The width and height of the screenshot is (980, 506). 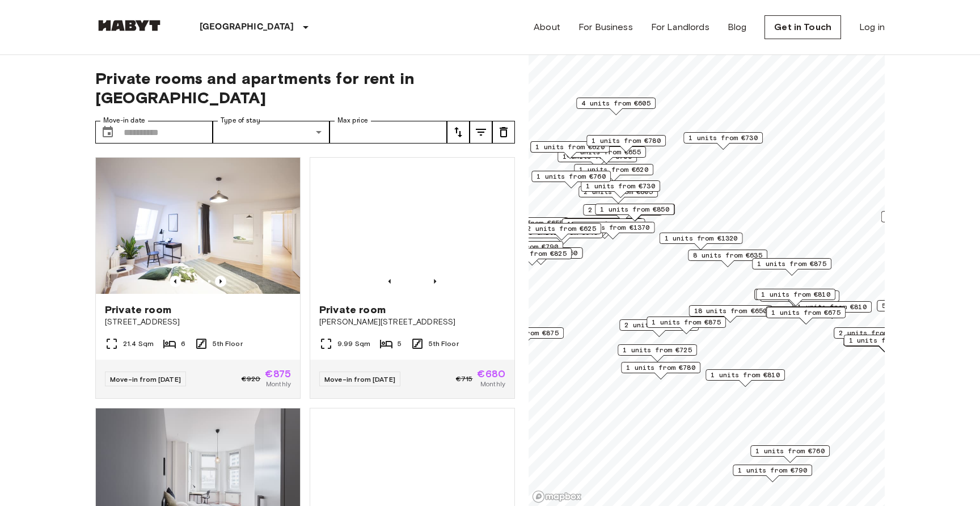 What do you see at coordinates (523, 247) in the screenshot?
I see `span: 2 units from €790` at bounding box center [523, 247].